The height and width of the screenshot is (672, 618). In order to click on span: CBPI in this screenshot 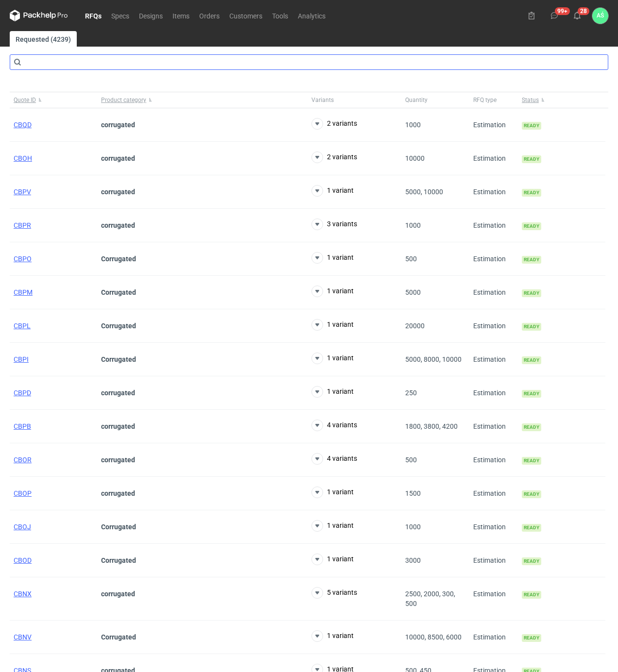, I will do `click(21, 359)`.